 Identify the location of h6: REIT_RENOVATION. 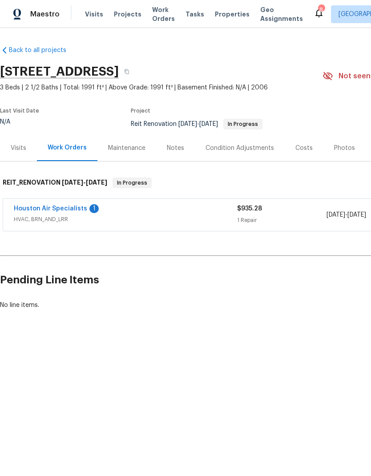
(55, 183).